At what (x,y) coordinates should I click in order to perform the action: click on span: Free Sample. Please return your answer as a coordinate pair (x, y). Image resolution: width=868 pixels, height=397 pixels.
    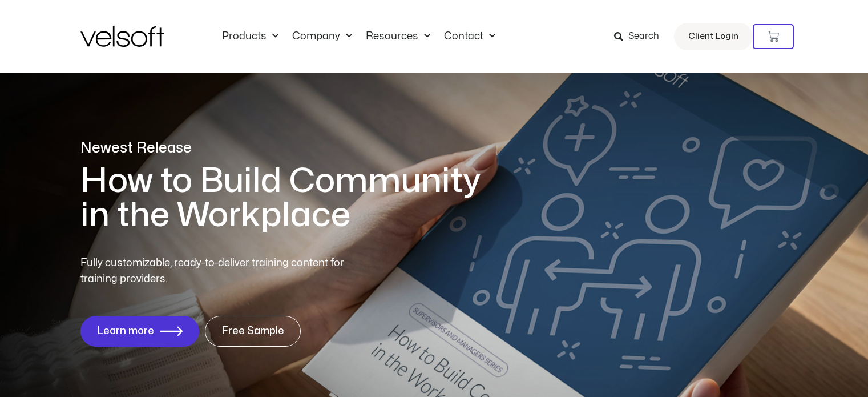
    Looking at the image, I should click on (253, 331).